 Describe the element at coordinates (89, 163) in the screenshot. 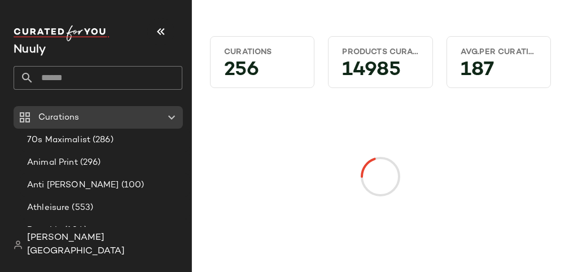

I see `span: (296)` at that location.